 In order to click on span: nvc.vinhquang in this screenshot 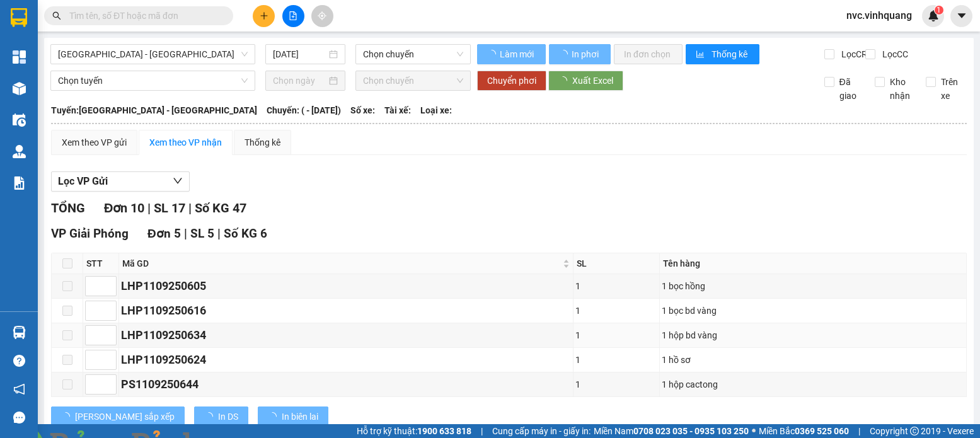, I will do `click(879, 15)`.